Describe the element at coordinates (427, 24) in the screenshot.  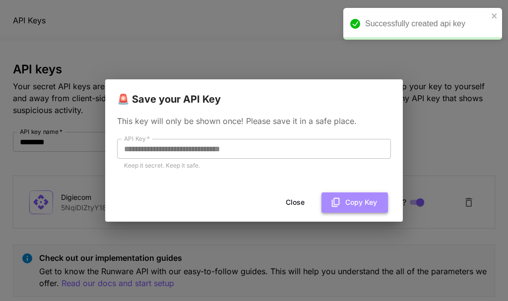
I see `div: Successfully created api key` at that location.